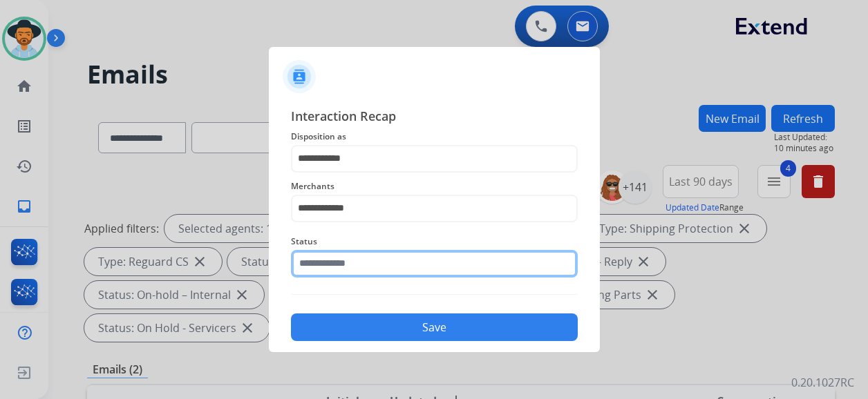  What do you see at coordinates (299, 77) in the screenshot?
I see `img: contactIcon` at bounding box center [299, 77].